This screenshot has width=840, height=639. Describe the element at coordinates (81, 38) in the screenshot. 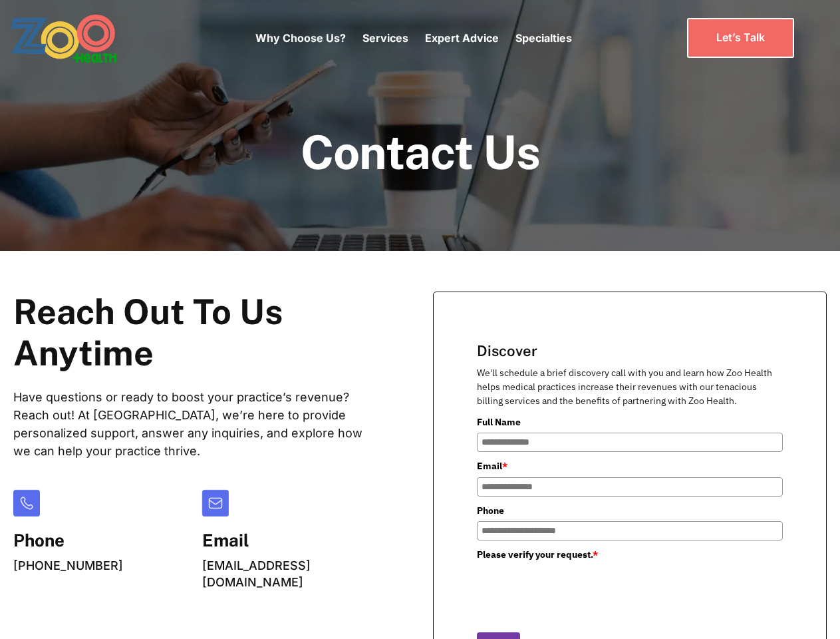

I see `a: home` at that location.